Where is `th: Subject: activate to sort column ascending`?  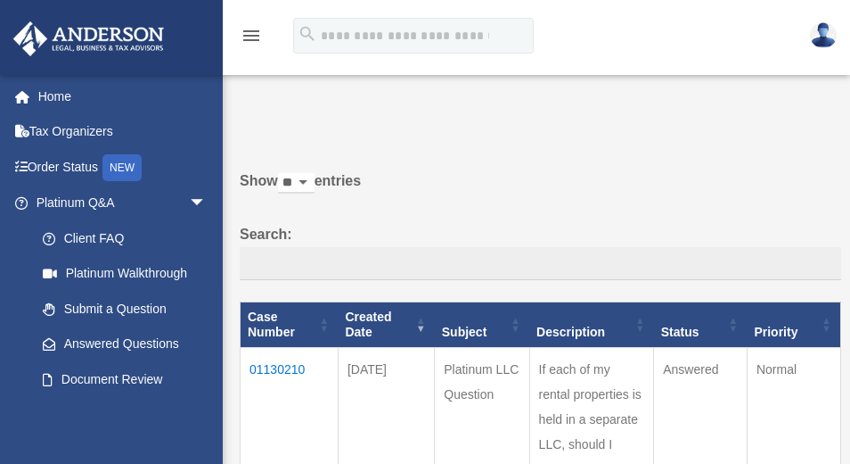
th: Subject: activate to sort column ascending is located at coordinates (482, 324).